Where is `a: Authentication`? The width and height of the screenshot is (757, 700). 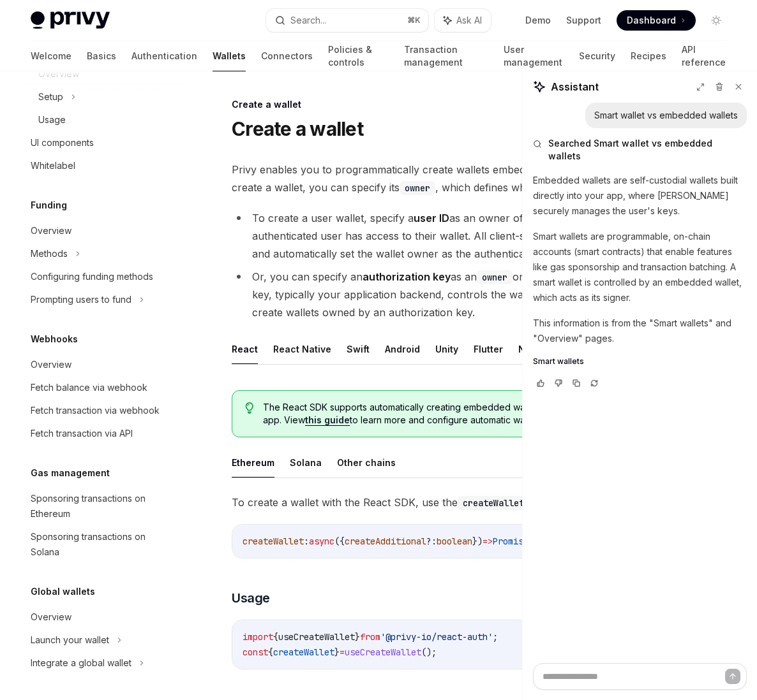 a: Authentication is located at coordinates (164, 56).